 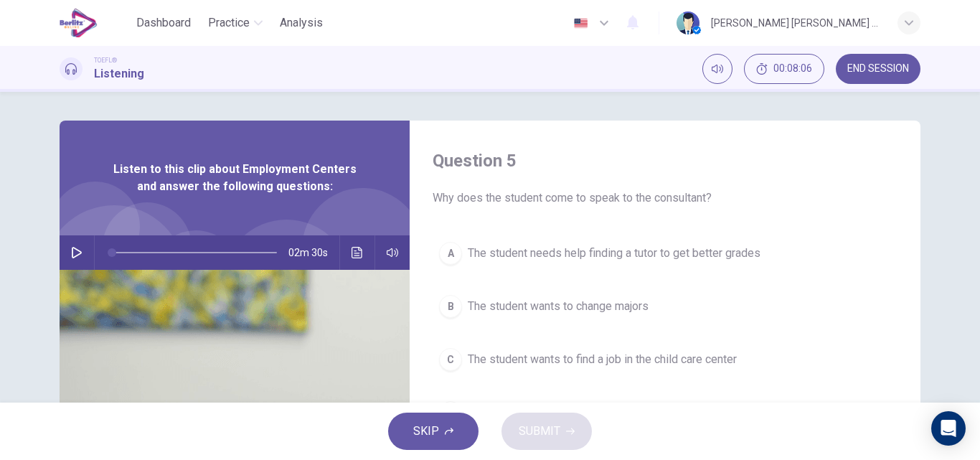 I want to click on button: BThe student wants to change majors, so click(x=665, y=306).